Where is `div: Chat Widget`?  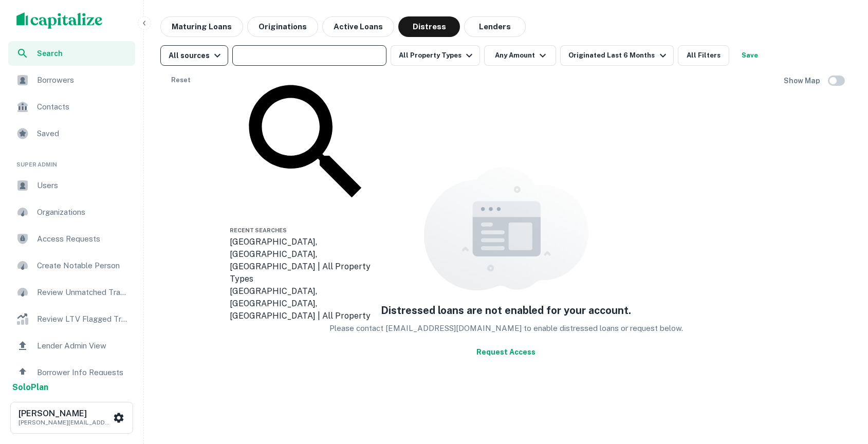
div: Chat Widget is located at coordinates (842, 387).